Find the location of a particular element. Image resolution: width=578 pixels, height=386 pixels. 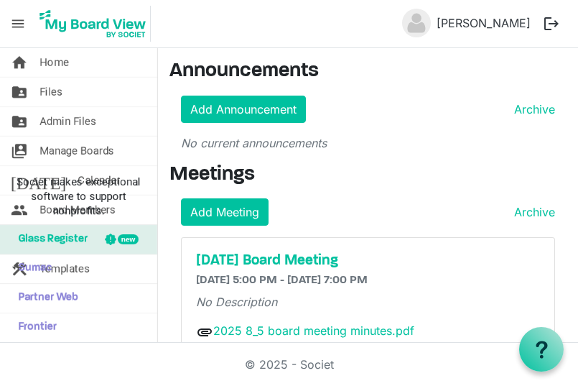

img: My Board View Logo is located at coordinates (93, 24).